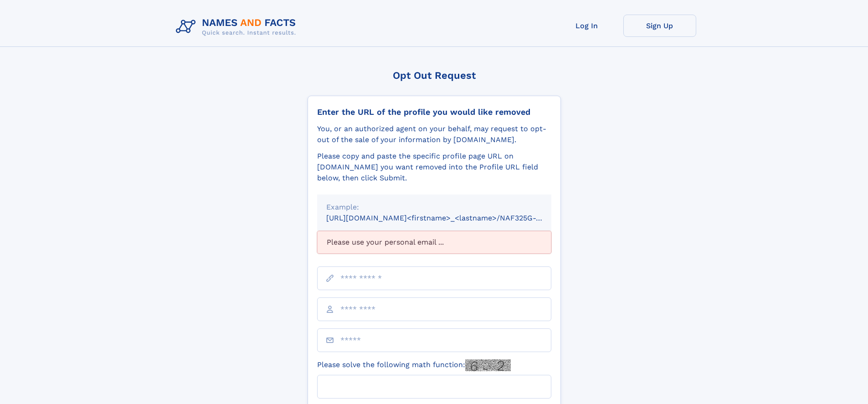 The width and height of the screenshot is (868, 404). I want to click on div: You, or an authorized agent on your behalf, may request to opt-out of the sale of your informatio..., so click(434, 134).